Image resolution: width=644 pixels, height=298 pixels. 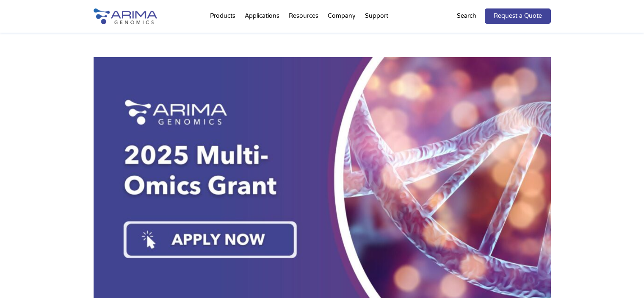 I want to click on p: Search, so click(x=467, y=16).